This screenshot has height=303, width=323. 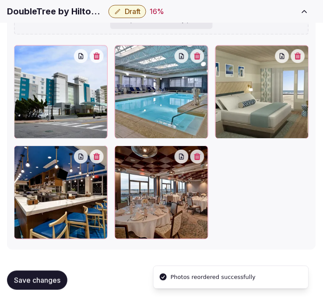 What do you see at coordinates (37, 280) in the screenshot?
I see `button: Save changes` at bounding box center [37, 280].